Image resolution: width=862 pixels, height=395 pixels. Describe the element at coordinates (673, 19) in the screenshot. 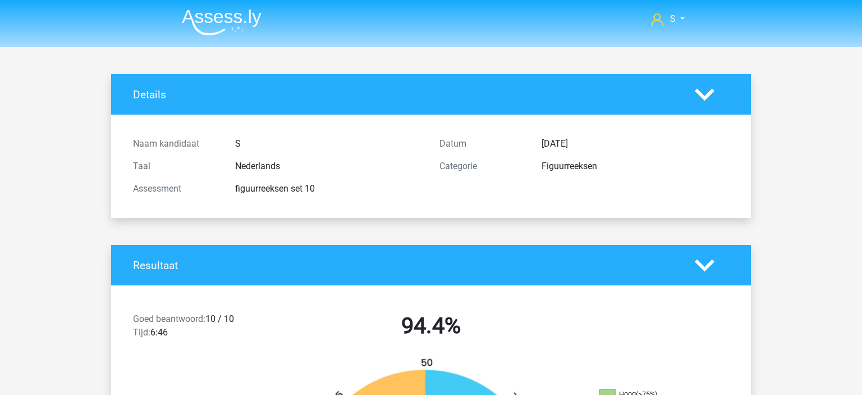

I see `span: S` at that location.